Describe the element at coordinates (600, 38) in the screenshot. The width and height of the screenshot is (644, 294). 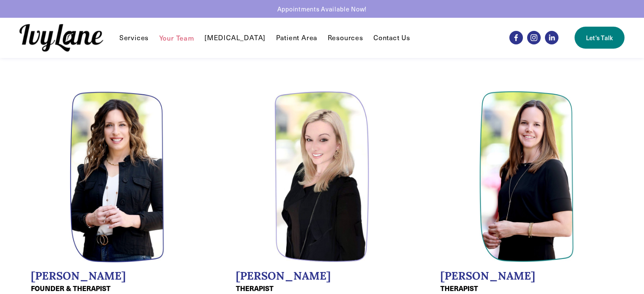
I see `a: Let's Talk` at that location.